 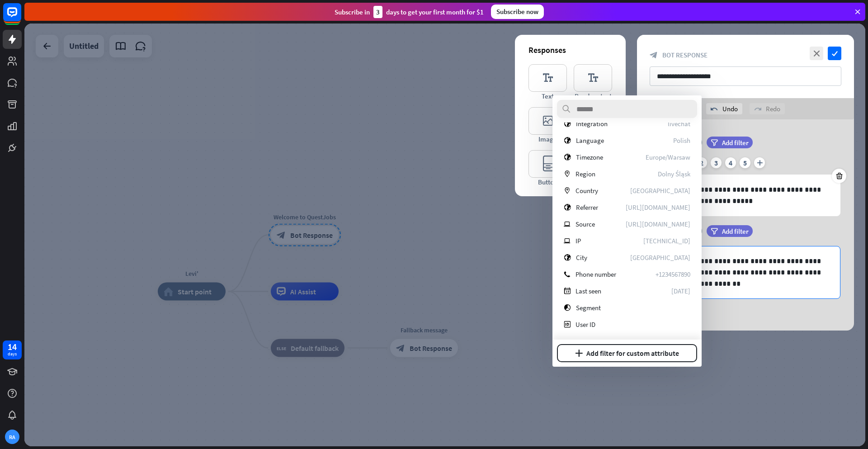 What do you see at coordinates (578, 240) in the screenshot?
I see `span: IP` at bounding box center [578, 240].